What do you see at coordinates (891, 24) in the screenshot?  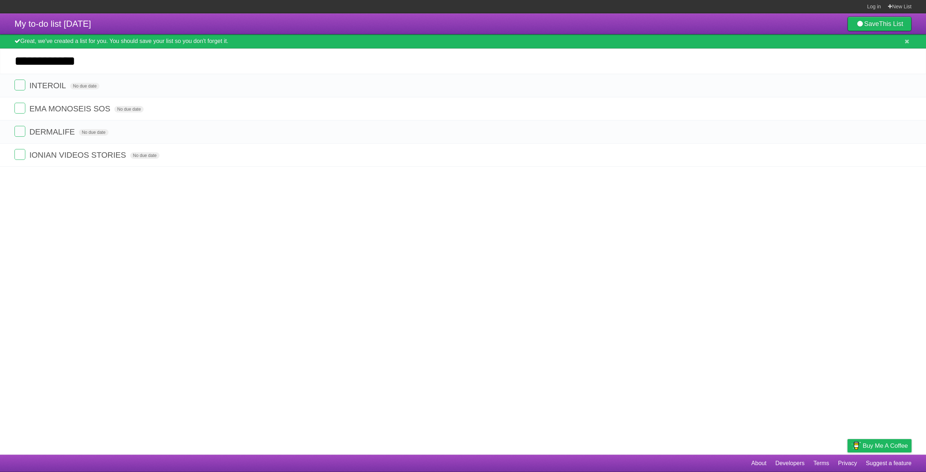 I see `b: This List` at bounding box center [891, 24].